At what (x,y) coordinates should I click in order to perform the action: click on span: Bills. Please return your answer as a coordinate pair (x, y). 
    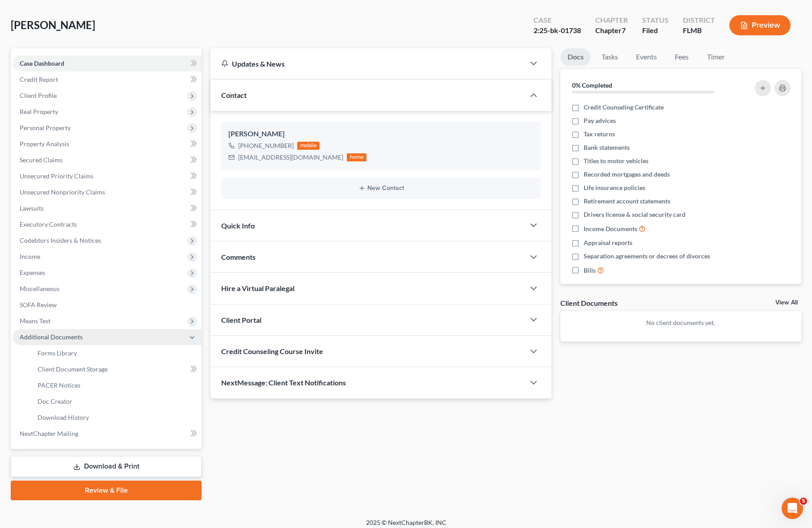
    Looking at the image, I should click on (589, 271).